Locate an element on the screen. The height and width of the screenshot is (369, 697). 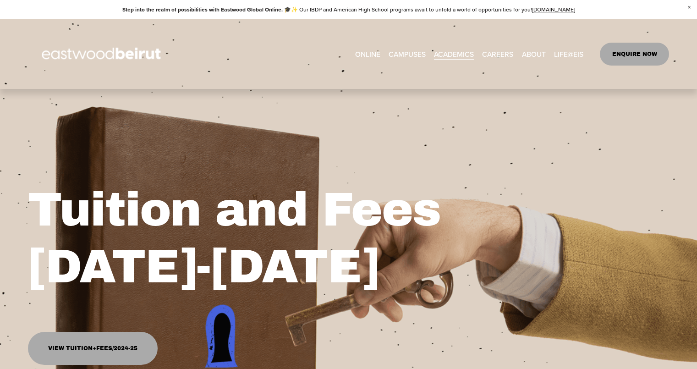
a: ENQUIRE NOW is located at coordinates (634, 54).